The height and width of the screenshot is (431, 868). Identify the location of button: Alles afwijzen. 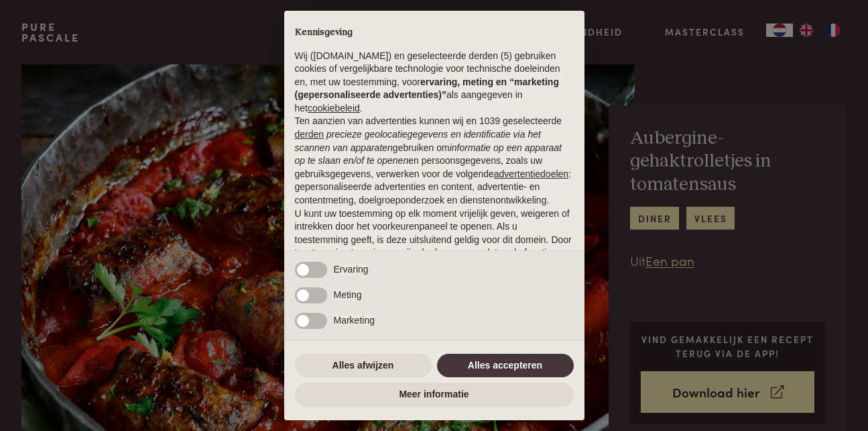
(364, 366).